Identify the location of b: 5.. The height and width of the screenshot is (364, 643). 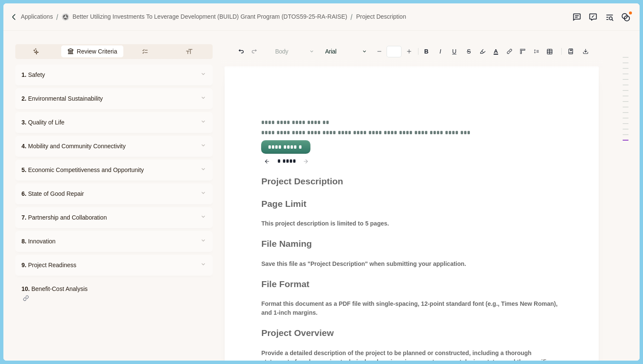
(24, 170).